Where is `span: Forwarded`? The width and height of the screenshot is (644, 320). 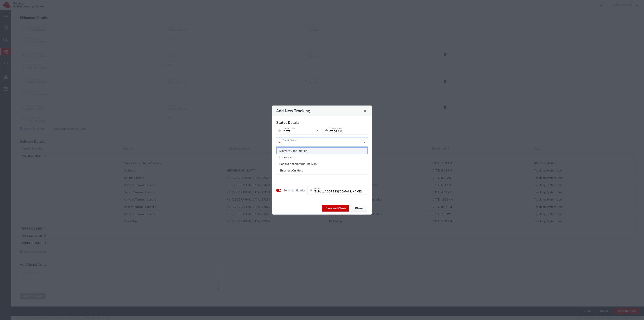 span: Forwarded is located at coordinates (322, 157).